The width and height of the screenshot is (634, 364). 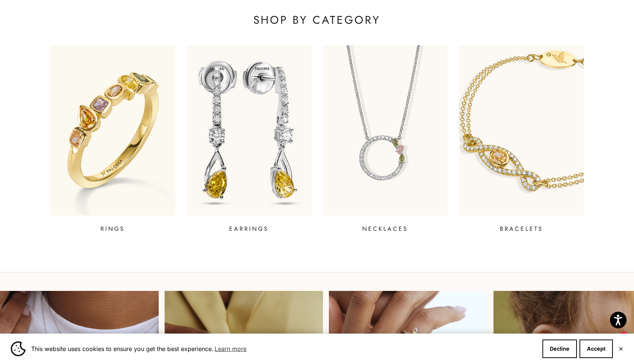 I want to click on a: Learn more, so click(x=231, y=348).